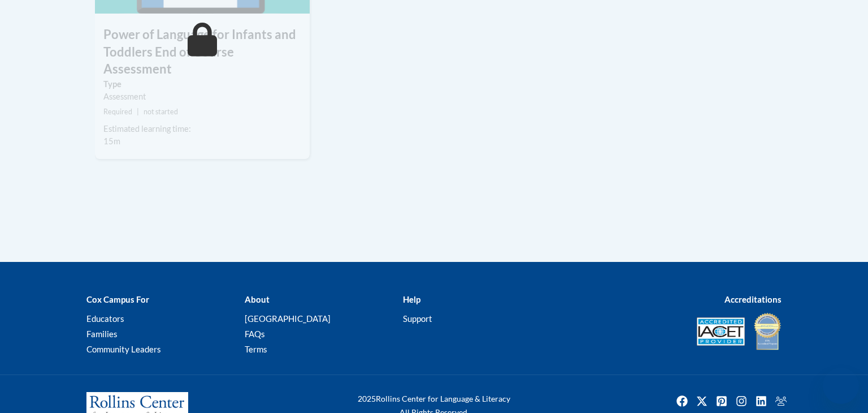  I want to click on label: Type, so click(202, 85).